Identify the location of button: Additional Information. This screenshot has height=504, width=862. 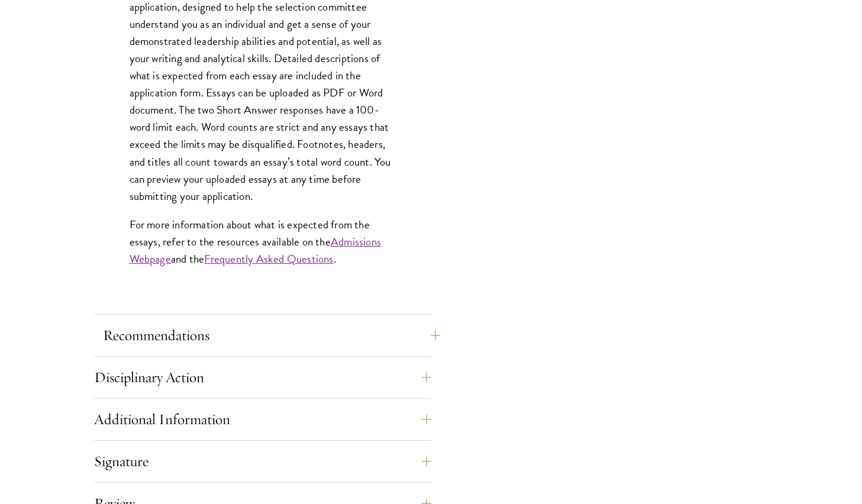
(263, 419).